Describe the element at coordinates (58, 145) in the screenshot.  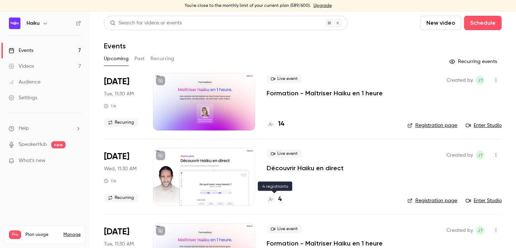
I see `span: new` at that location.